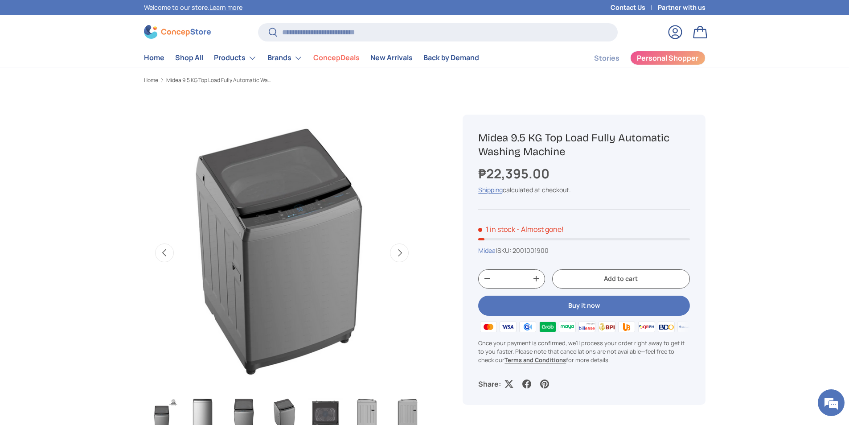 The height and width of the screenshot is (425, 849). I want to click on textarea: Type your message and click 'Submit', so click(87, 259).